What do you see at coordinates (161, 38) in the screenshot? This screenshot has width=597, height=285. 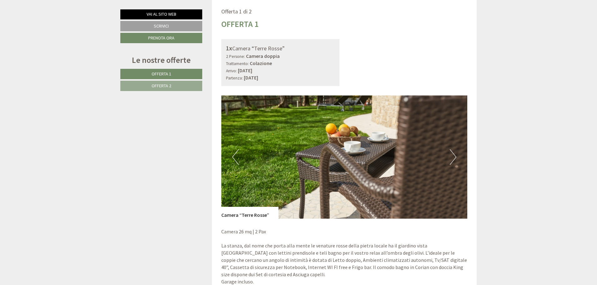 I see `a: Prenota ora` at bounding box center [161, 38].